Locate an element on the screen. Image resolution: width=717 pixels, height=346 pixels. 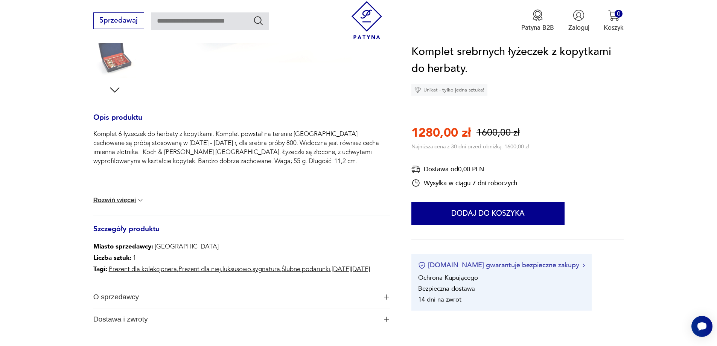
span: O sprzedawcy is located at coordinates (235, 297).